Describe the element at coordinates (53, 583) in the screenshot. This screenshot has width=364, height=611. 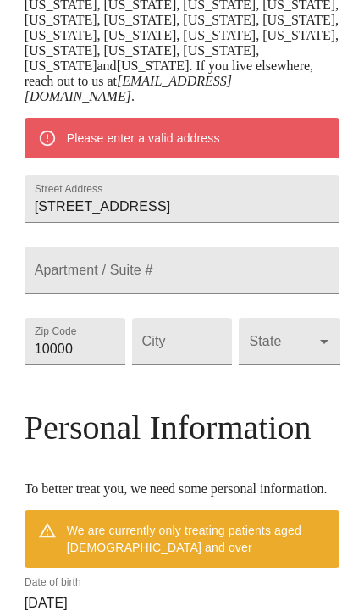
I see `label: Date of birth` at that location.